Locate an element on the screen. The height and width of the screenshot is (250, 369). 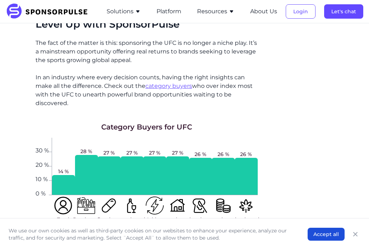
span: purchased grilling products is located at coordinates (177, 227).